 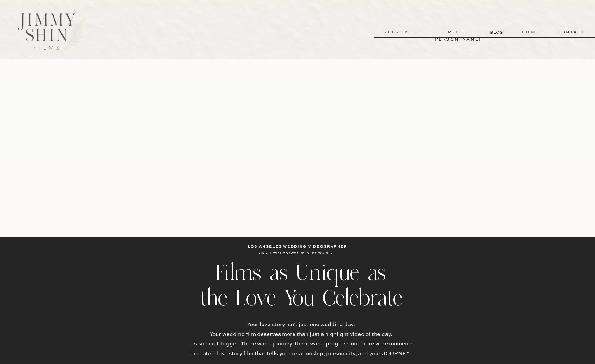 I want to click on p: films, so click(x=530, y=32).